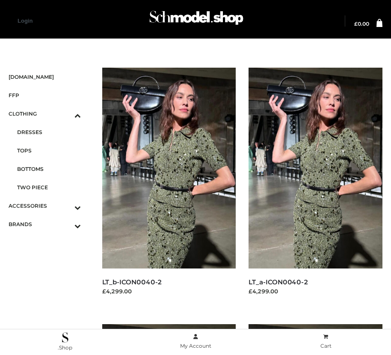 Image resolution: width=391 pixels, height=355 pixels. What do you see at coordinates (65, 347) in the screenshot?
I see `span: .Shop` at bounding box center [65, 347].